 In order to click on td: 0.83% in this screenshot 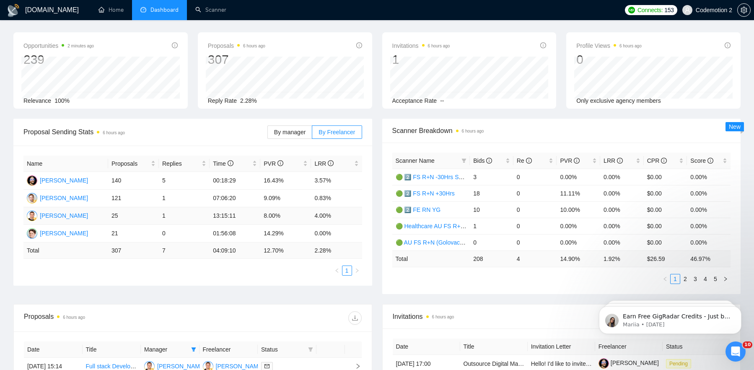, I will do `click(336, 198)`.